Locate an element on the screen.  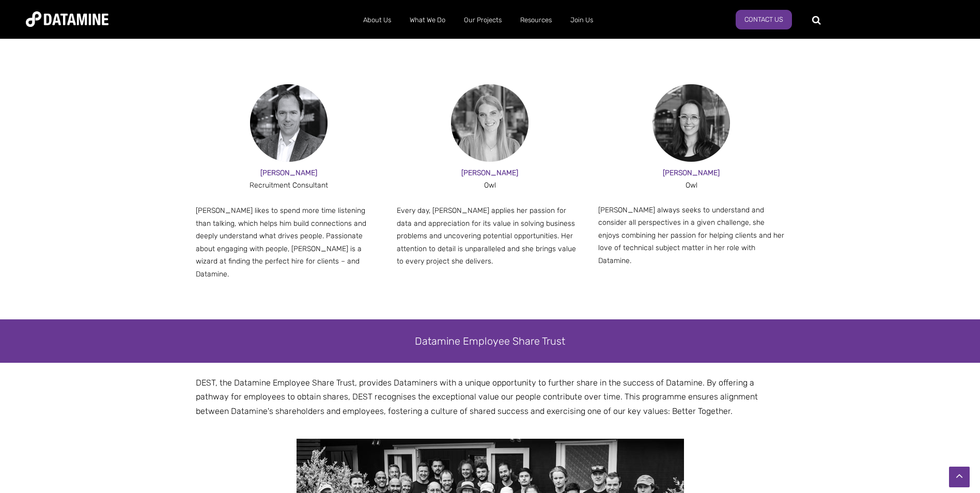
img: Datamine is located at coordinates (67, 19).